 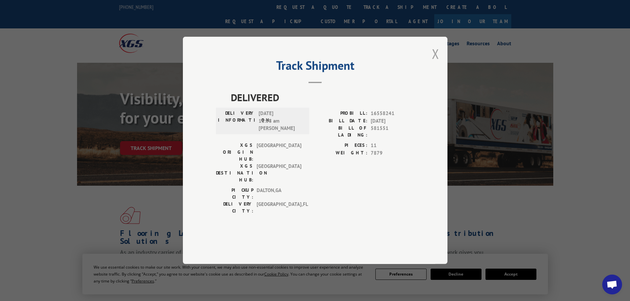 I want to click on span: 581551, so click(x=393, y=132).